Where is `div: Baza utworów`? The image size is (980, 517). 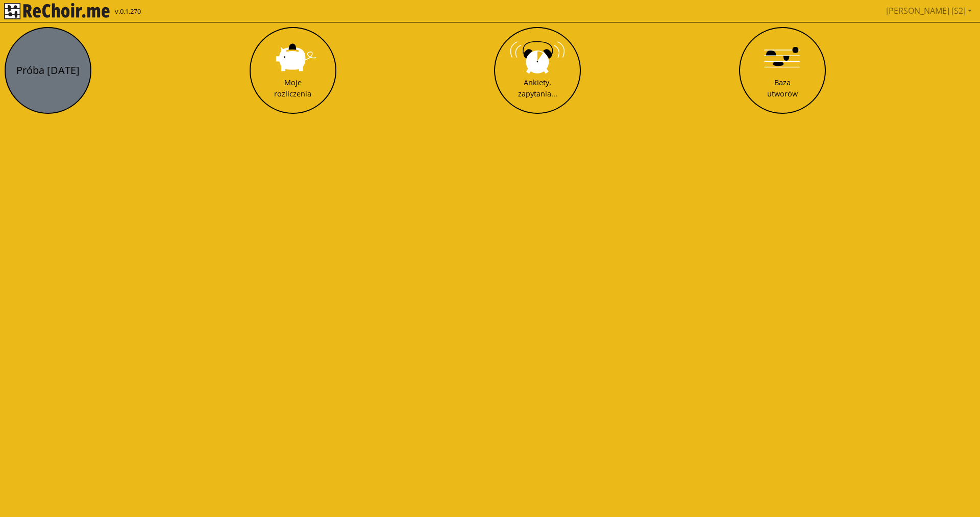
div: Baza utworów is located at coordinates (782, 88).